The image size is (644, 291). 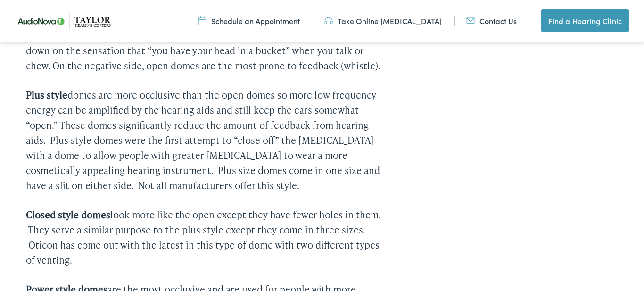 I want to click on a: Schedule an Appointment, so click(x=249, y=21).